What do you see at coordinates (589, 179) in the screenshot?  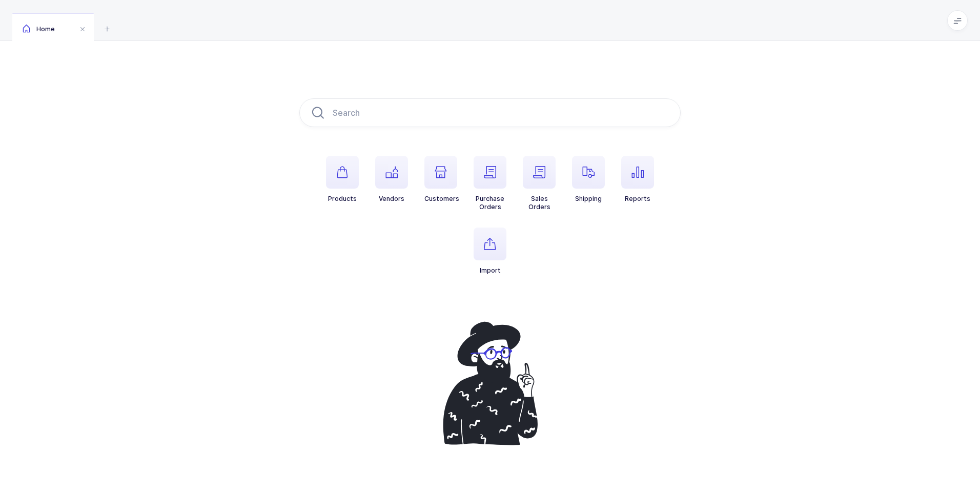 I see `button: Shipping` at bounding box center [589, 179].